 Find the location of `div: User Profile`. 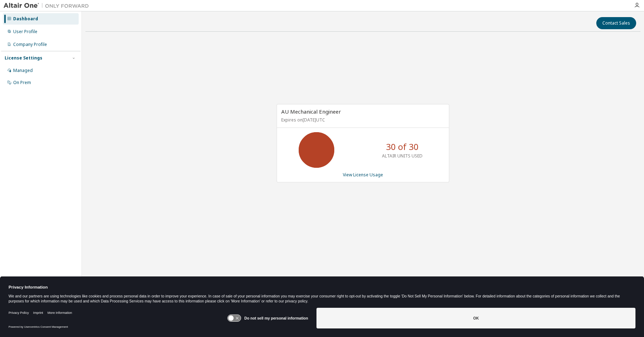

div: User Profile is located at coordinates (26, 31).